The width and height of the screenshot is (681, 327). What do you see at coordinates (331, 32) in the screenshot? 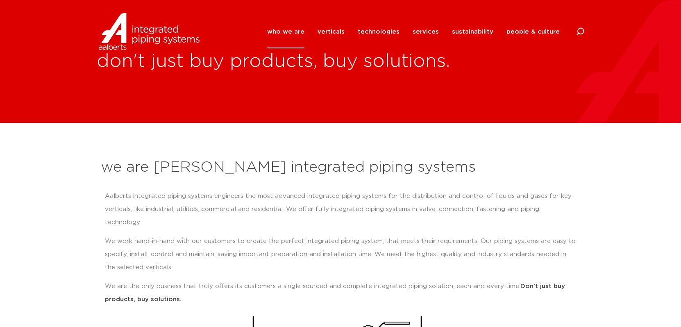
I see `a: verticals` at bounding box center [331, 32].